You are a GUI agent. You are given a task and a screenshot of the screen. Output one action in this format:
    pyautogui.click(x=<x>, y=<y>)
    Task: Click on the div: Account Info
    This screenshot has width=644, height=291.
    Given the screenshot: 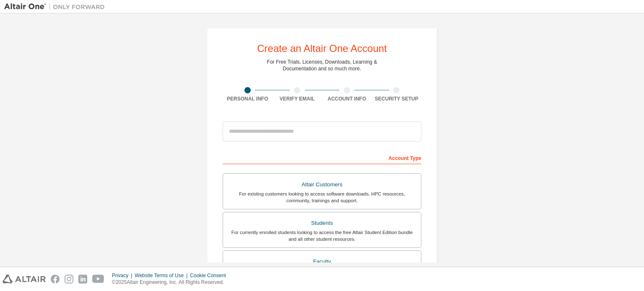 What is the action you would take?
    pyautogui.click(x=347, y=99)
    